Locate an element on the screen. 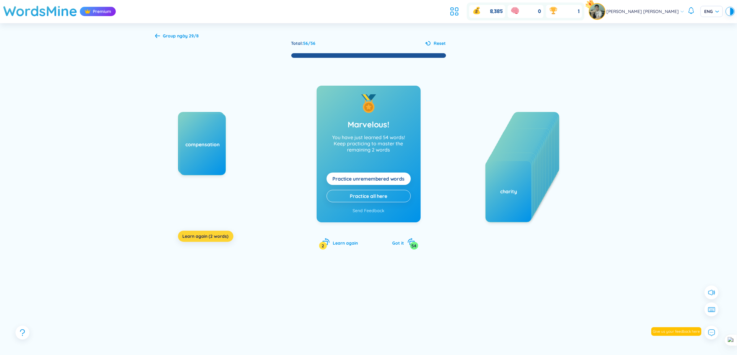 This screenshot has height=355, width=737. h2: Marvelous! is located at coordinates (368, 125).